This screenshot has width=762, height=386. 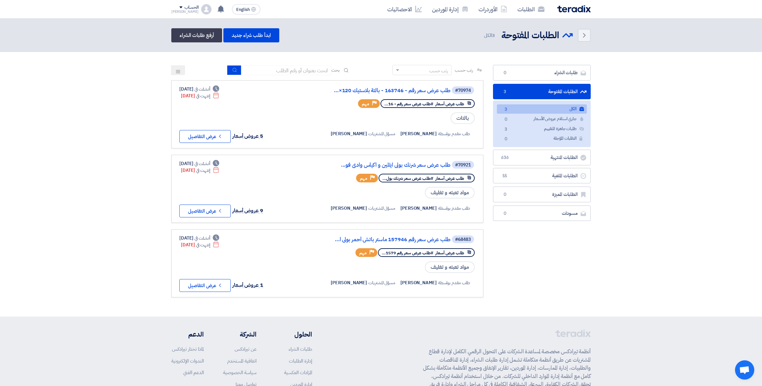 I want to click on span: English, so click(x=243, y=10).